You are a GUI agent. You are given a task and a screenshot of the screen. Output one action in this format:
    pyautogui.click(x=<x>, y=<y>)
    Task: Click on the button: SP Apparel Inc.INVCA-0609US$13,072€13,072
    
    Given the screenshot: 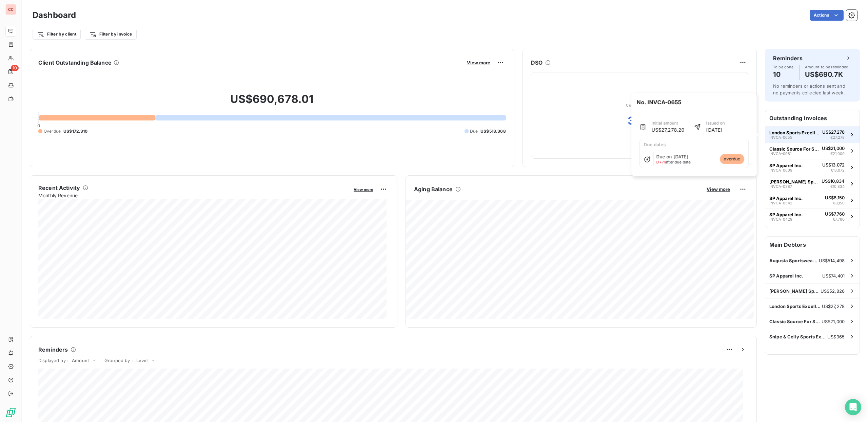 What is the action you would take?
    pyautogui.click(x=812, y=167)
    